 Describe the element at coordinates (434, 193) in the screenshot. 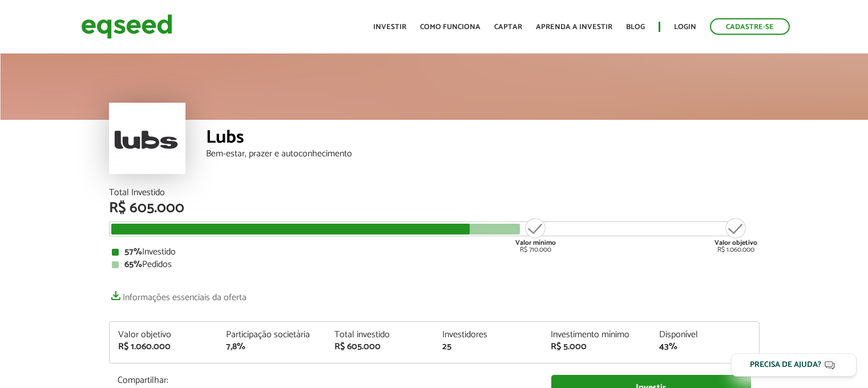

I see `div: Total Investido` at that location.